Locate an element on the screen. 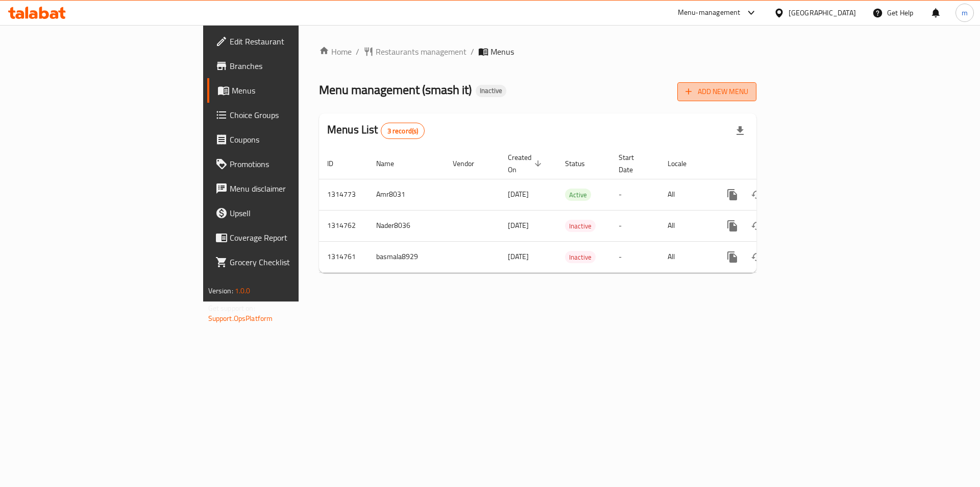 Image resolution: width=980 pixels, height=487 pixels. button: Add New Menu is located at coordinates (717, 91).